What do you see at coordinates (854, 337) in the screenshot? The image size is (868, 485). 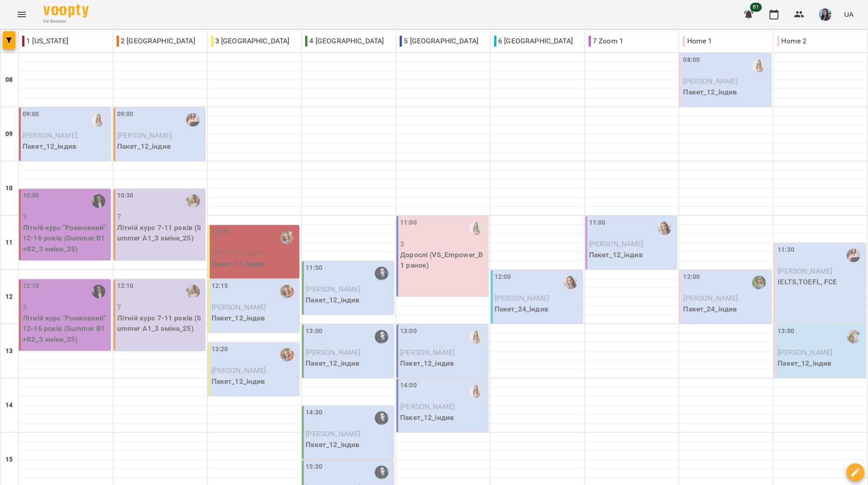 I see `div: Шевчук Аліна Олегівна` at bounding box center [854, 337].